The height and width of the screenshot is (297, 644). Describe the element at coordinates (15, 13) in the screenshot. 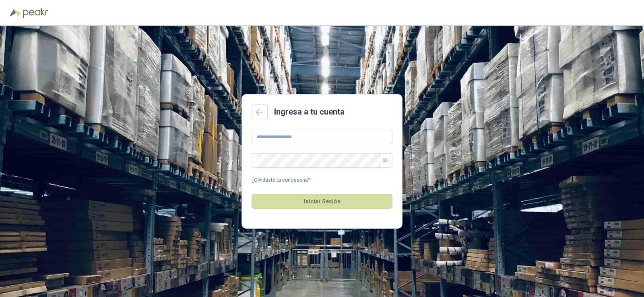

I see `img: Logo` at that location.